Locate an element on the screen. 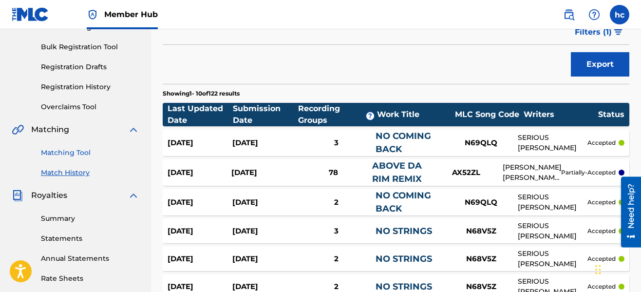 The width and height of the screenshot is (641, 292). a: Summary is located at coordinates (90, 218).